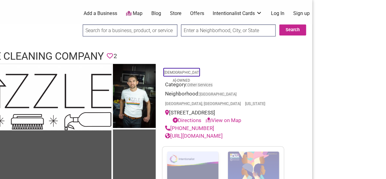  What do you see at coordinates (187, 120) in the screenshot?
I see `a: Directions` at bounding box center [187, 120].